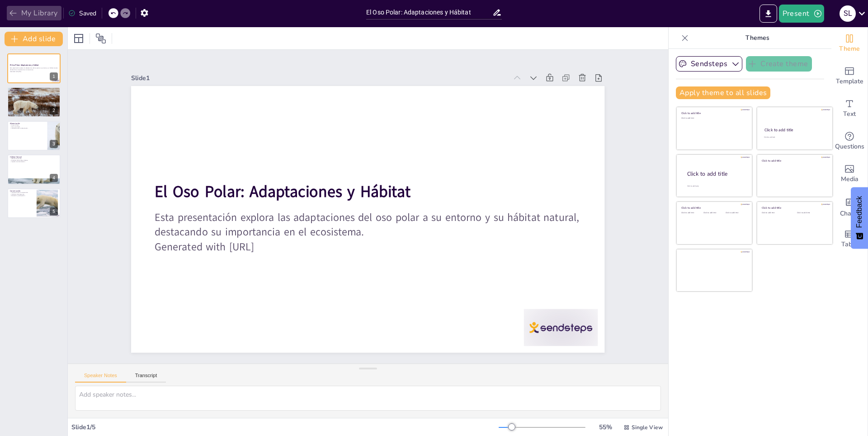  I want to click on div: Slide 1, so click(417, 335).